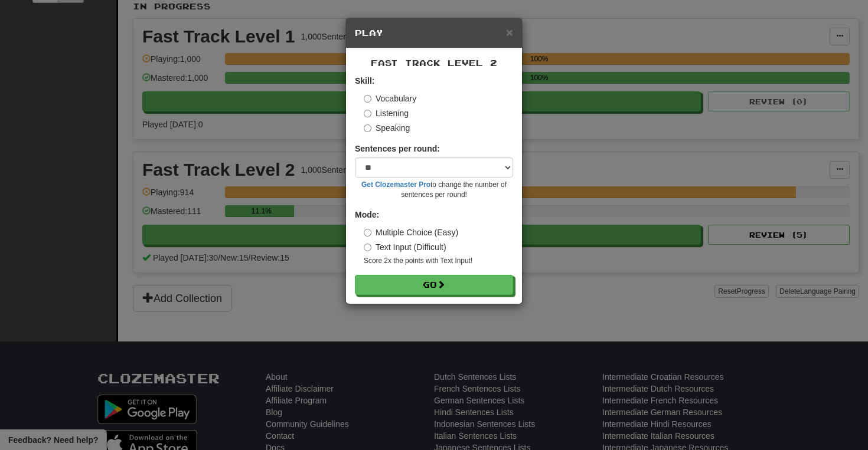  What do you see at coordinates (368, 113) in the screenshot?
I see `input: Listening` at bounding box center [368, 113].